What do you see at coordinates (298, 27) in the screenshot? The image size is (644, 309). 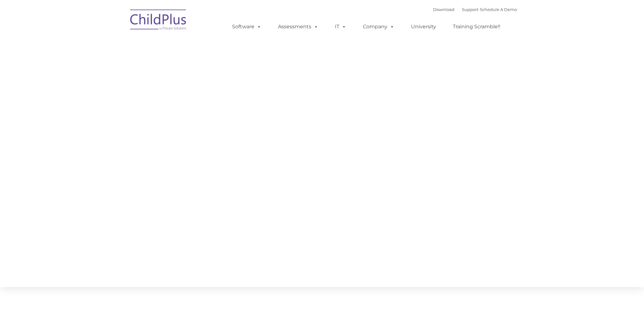 I see `a: Assessments` at bounding box center [298, 27].